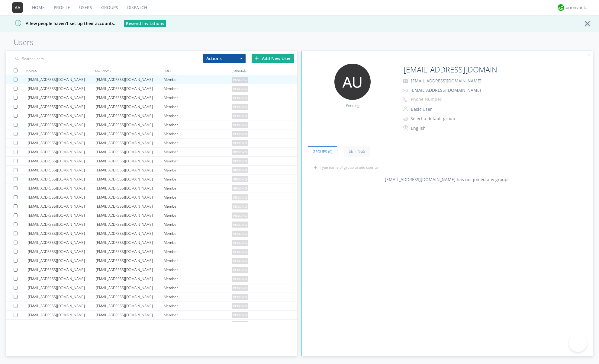 This screenshot has width=599, height=364. What do you see at coordinates (406, 118) in the screenshot?
I see `img: icon-alert-users-thin-outline.svg` at bounding box center [406, 118].